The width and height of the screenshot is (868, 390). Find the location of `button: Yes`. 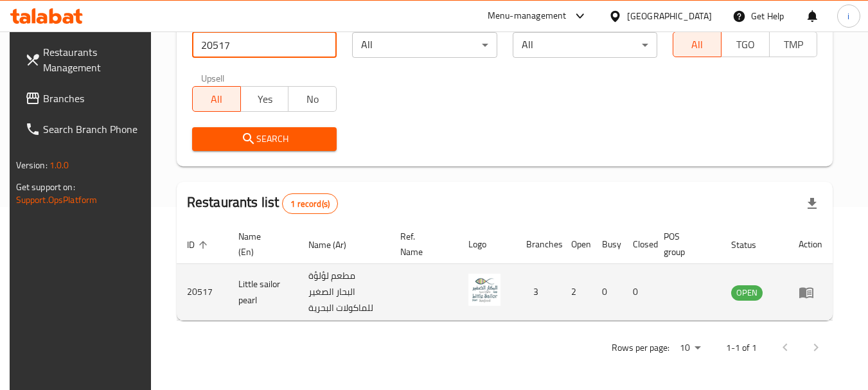

button: Yes is located at coordinates (265, 99).